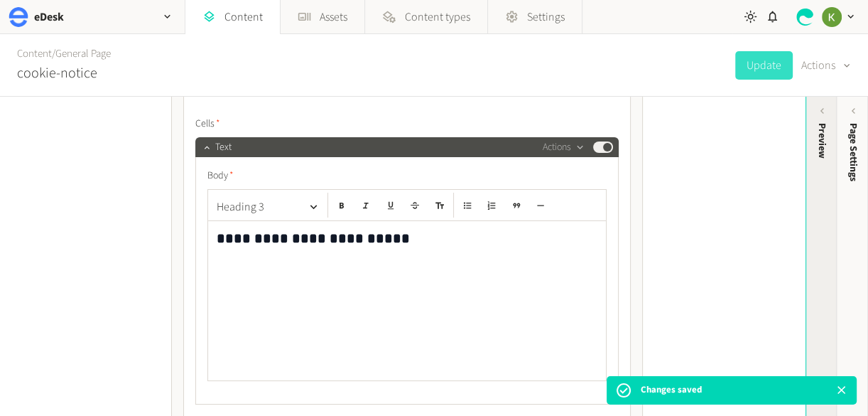 The image size is (868, 416). I want to click on span: Content types, so click(438, 17).